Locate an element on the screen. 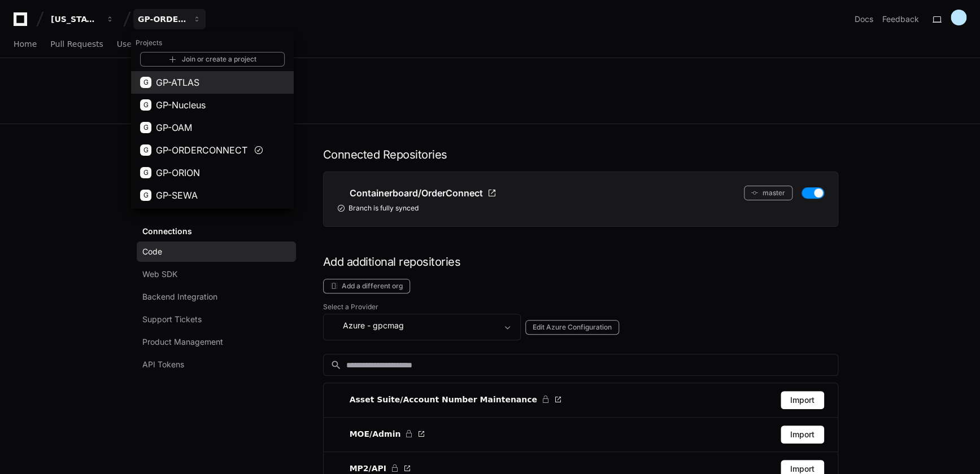  span: - gpcmag is located at coordinates (385, 326).